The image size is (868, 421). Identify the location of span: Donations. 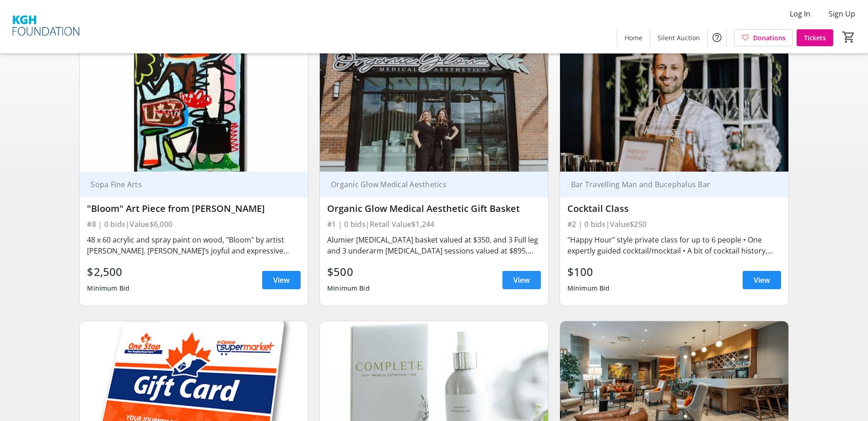
(769, 38).